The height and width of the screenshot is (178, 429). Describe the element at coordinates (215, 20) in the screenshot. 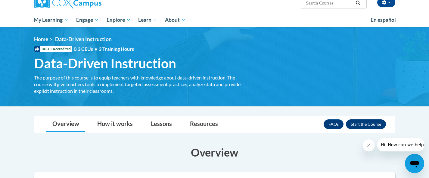

I see `div: Main menu` at that location.